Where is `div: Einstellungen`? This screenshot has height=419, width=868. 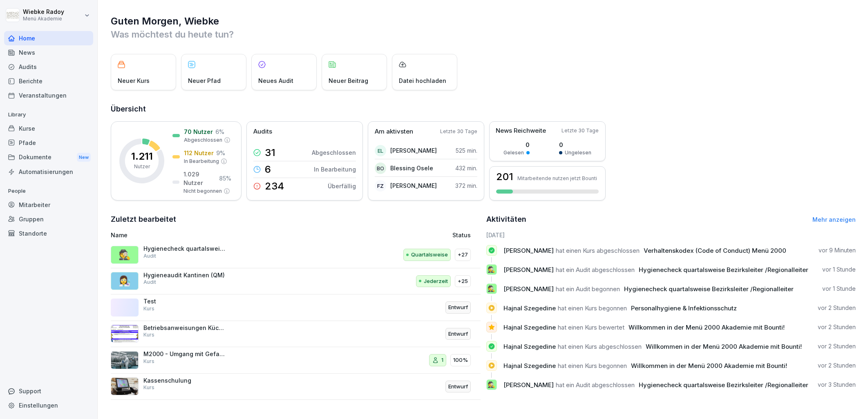
div: Einstellungen is located at coordinates (49, 405).